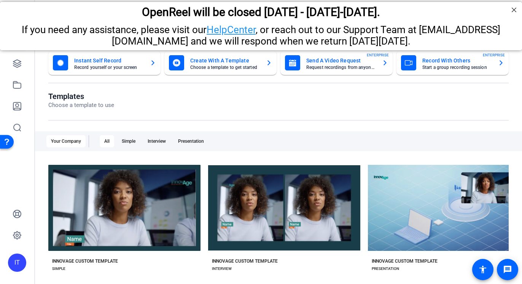 The image size is (522, 284). Describe the element at coordinates (341, 67) in the screenshot. I see `mat-card-subtitle: Request recordings from anyone, anywhere` at that location.